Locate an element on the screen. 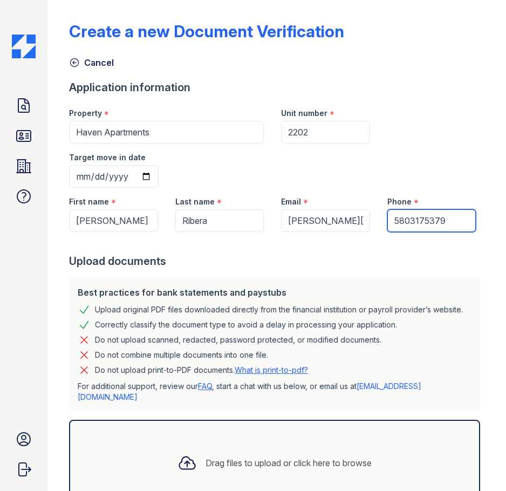  img: CE_Icon_Blue-c292c112584629df590d857e76928e9f676e5b41ef8f769ba2f05ee15b207248.png is located at coordinates (24, 46).